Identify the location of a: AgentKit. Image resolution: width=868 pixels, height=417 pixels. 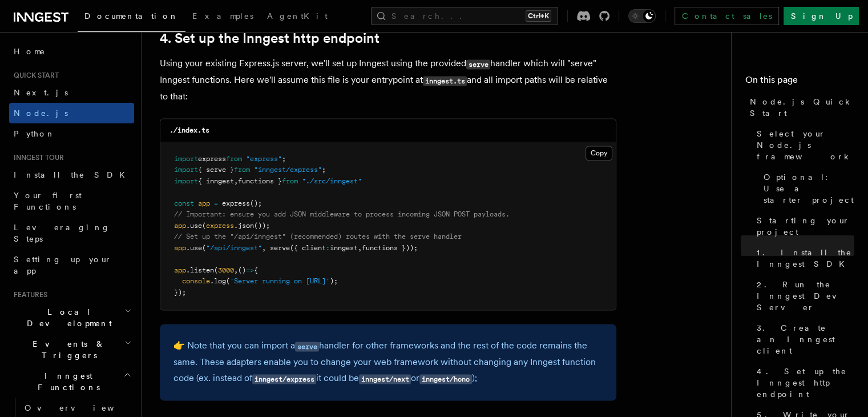
(297, 17).